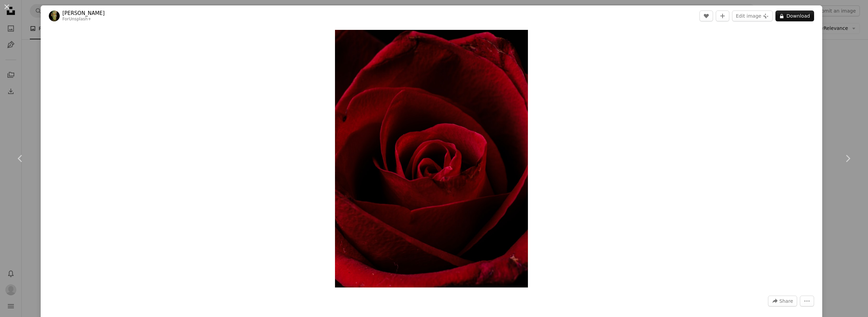  I want to click on img: Go to engin akyurt's profile, so click(54, 16).